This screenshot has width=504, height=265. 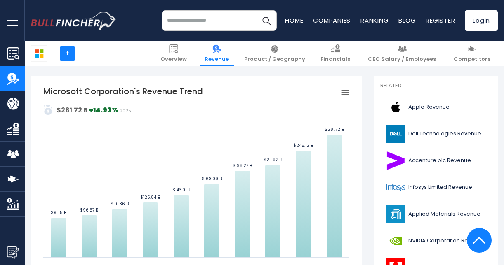 I want to click on span: Competitors, so click(x=472, y=59).